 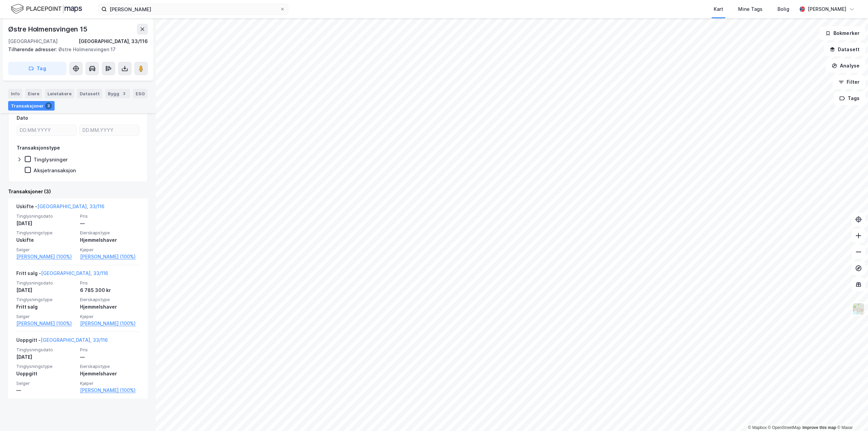 I want to click on div: Datasett, so click(x=89, y=94).